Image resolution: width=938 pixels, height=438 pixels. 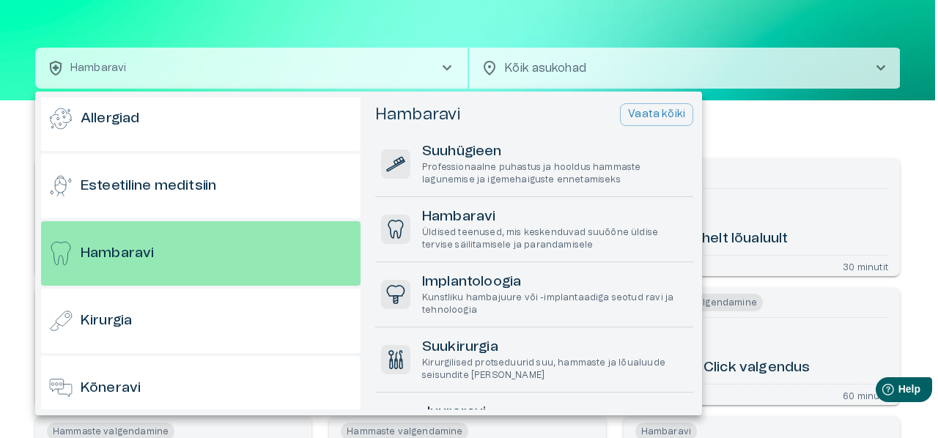 I want to click on h6: Suuhügieen, so click(x=555, y=152).